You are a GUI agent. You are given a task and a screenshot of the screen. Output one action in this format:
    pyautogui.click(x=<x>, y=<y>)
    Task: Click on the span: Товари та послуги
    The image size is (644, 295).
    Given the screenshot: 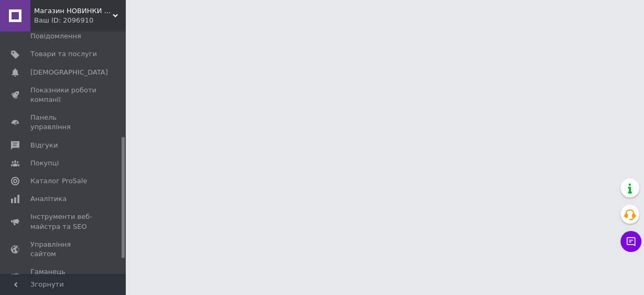 What is the action you would take?
    pyautogui.click(x=63, y=54)
    